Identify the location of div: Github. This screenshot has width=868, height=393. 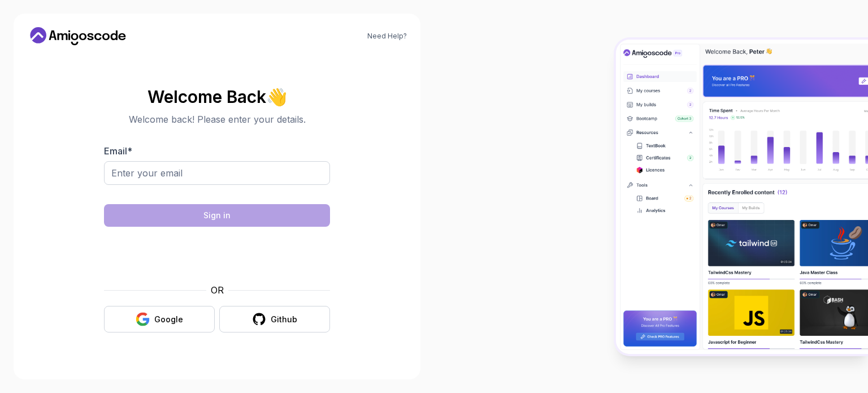
(284, 320).